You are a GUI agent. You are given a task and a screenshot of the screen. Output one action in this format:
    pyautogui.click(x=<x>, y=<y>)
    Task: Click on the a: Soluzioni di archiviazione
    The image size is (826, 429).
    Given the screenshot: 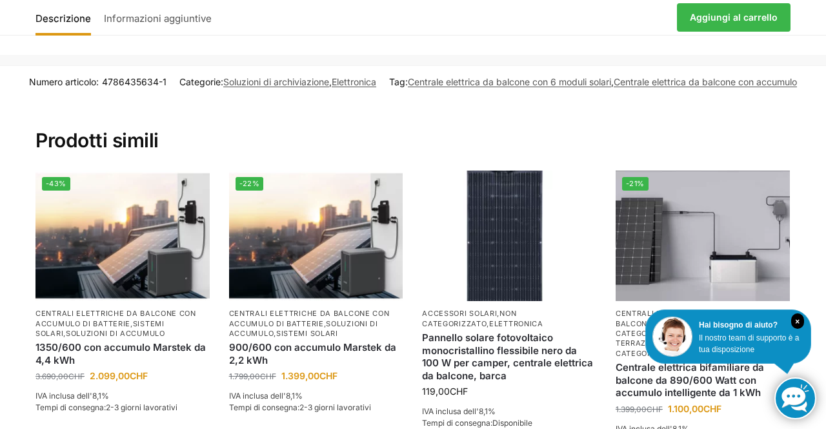 What is the action you would take?
    pyautogui.click(x=276, y=81)
    